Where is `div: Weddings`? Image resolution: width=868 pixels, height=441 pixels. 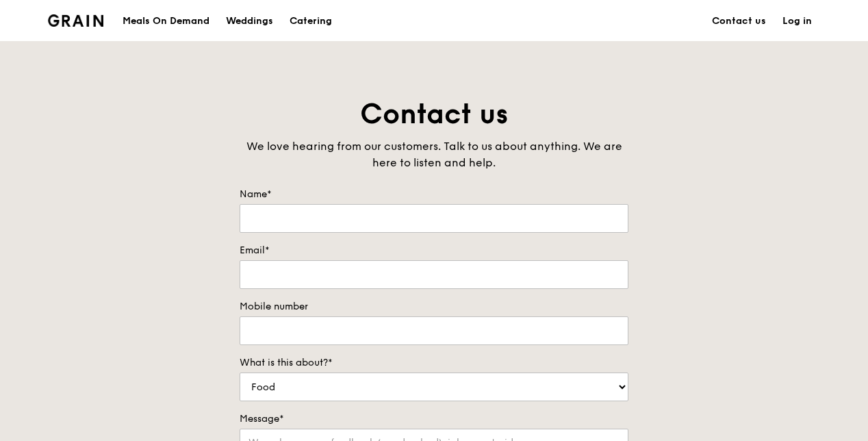
div: Weddings is located at coordinates (249, 21).